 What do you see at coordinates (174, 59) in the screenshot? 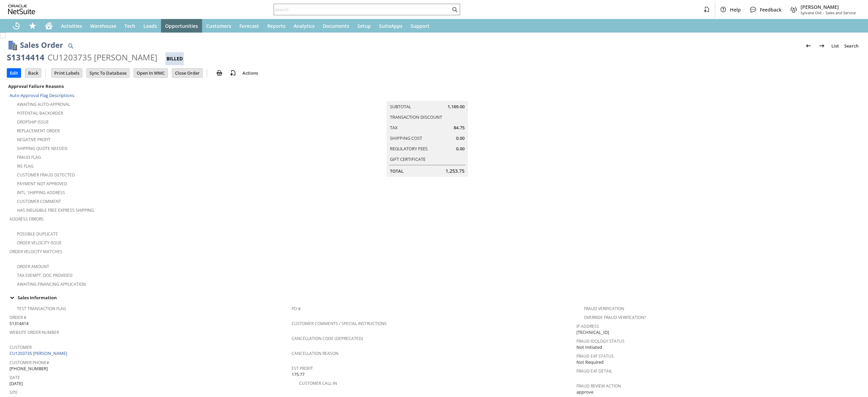
I see `div: Billed` at bounding box center [174, 59].